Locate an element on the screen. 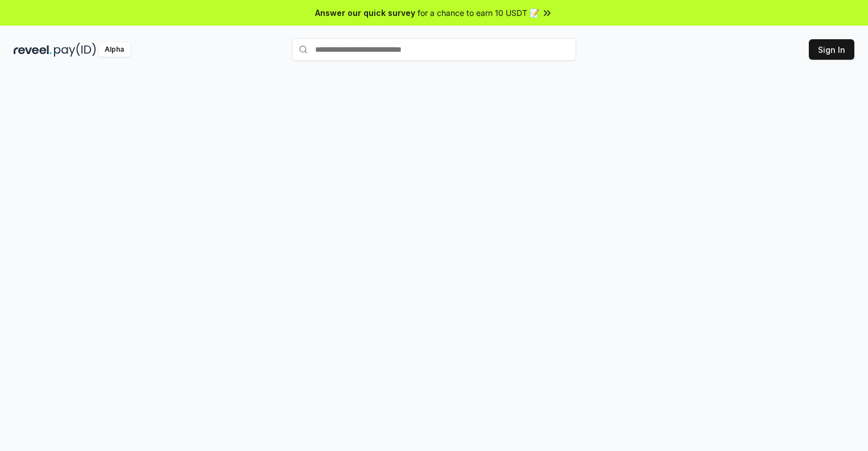  span: for a chance to earn 10 USDT 📝 is located at coordinates (479, 13).